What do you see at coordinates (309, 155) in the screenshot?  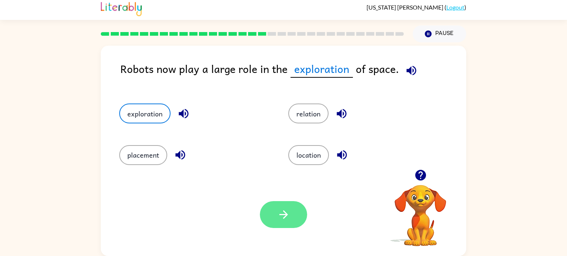 I see `button: location` at bounding box center [309, 155].